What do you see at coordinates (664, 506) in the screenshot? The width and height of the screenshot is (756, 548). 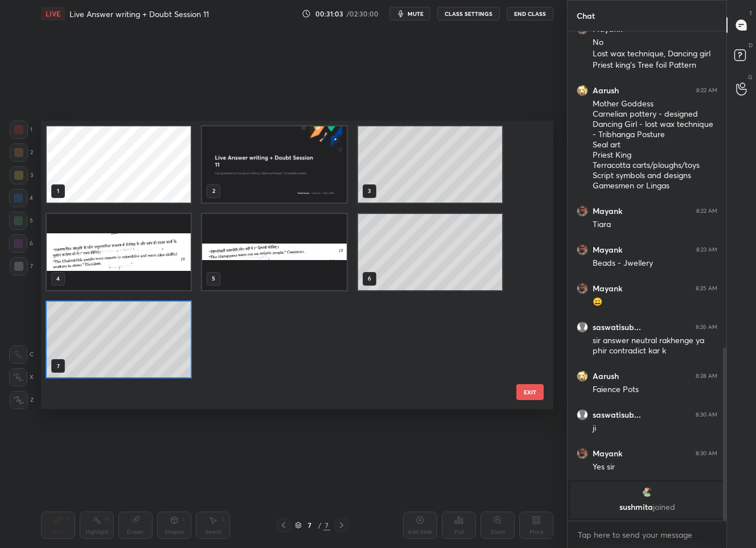 I see `span: joined` at bounding box center [664, 506].